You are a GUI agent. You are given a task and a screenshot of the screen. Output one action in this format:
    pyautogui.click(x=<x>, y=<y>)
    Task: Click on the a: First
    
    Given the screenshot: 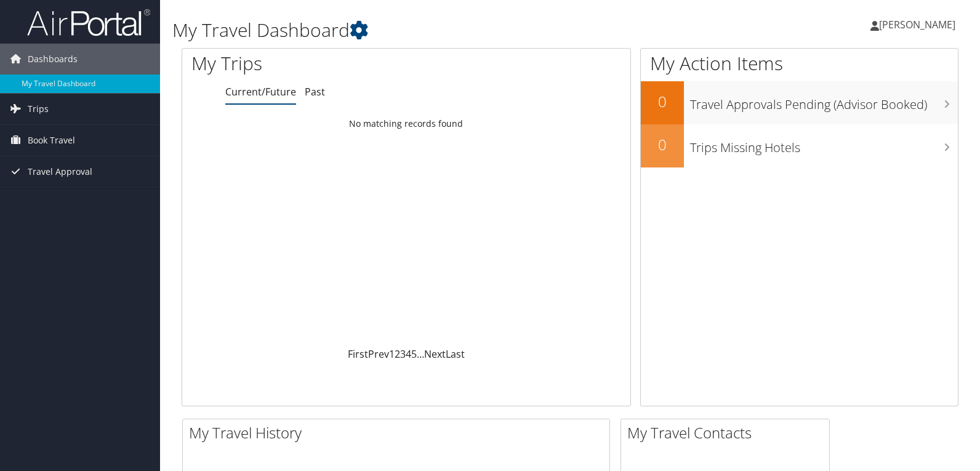 What is the action you would take?
    pyautogui.click(x=357, y=354)
    